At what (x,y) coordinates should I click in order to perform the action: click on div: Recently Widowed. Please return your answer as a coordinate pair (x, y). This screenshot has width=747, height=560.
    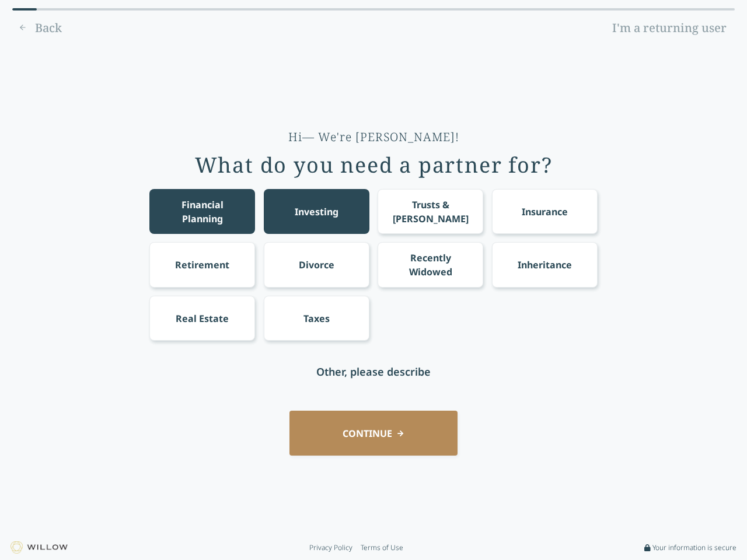
    Looking at the image, I should click on (431, 265).